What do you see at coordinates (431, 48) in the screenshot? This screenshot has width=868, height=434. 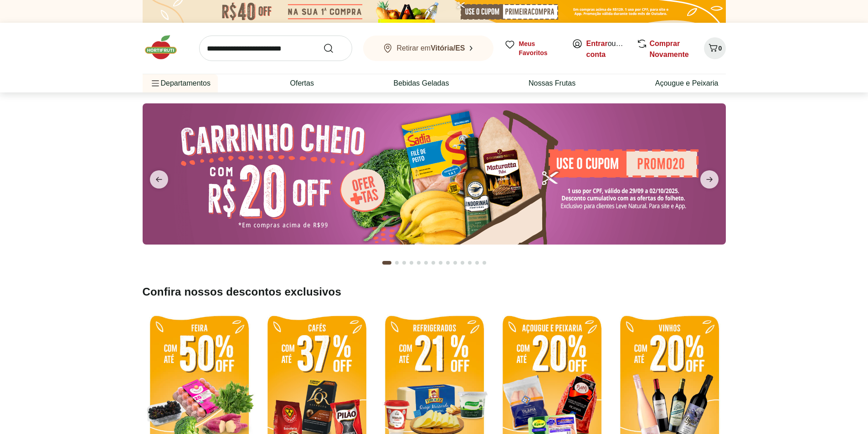 I see `span: Retirar em` at bounding box center [431, 48].